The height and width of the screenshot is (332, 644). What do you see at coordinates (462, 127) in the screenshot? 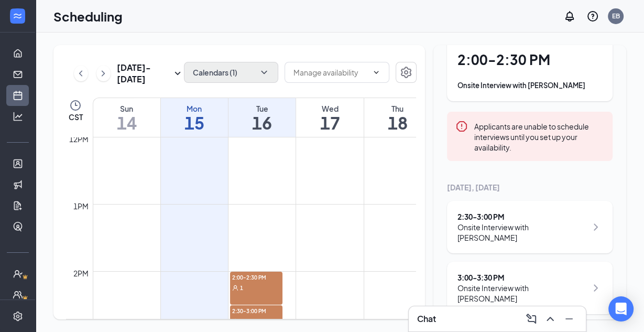
I see `svg: Error` at bounding box center [462, 127].